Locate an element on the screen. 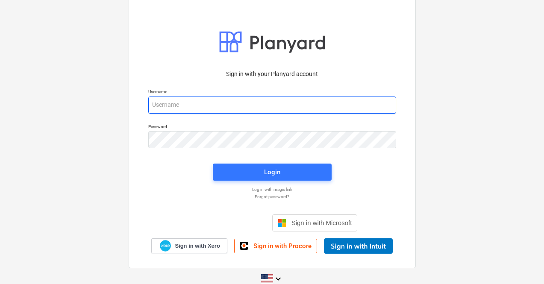 The image size is (544, 284). a: Log in with magic link is located at coordinates (272, 189).